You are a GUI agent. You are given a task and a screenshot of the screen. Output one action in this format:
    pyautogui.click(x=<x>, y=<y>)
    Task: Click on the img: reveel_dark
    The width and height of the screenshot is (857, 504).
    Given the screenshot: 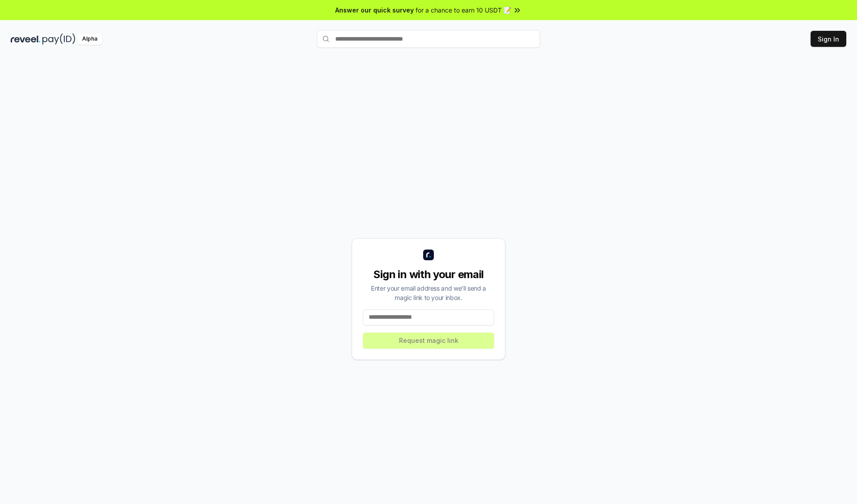 What is the action you would take?
    pyautogui.click(x=26, y=39)
    